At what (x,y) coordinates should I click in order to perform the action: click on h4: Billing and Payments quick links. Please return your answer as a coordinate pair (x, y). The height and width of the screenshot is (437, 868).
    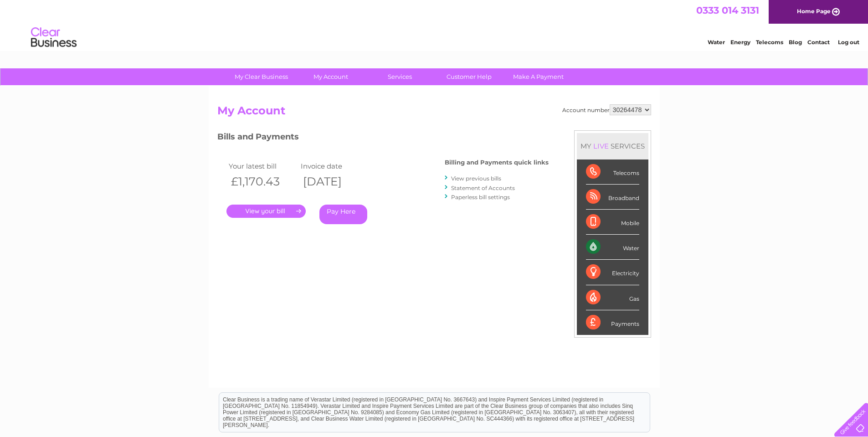
    Looking at the image, I should click on (496, 162).